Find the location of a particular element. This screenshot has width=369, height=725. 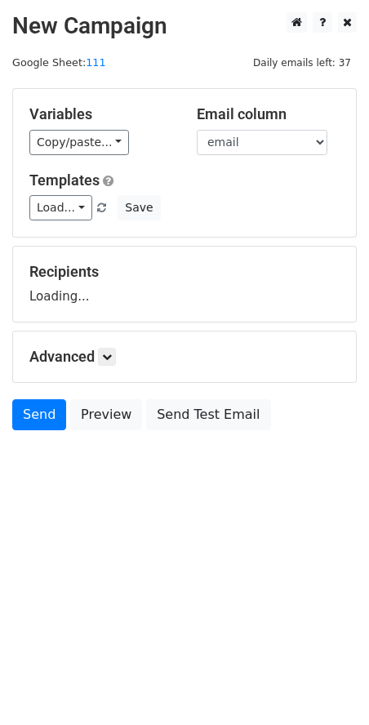

h5: Advanced is located at coordinates (185, 357).